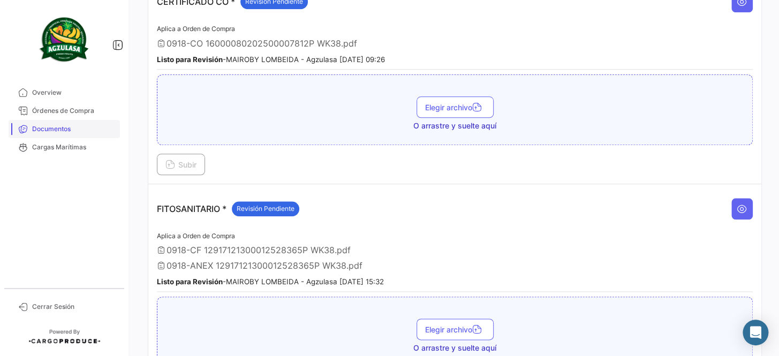 The image size is (779, 356). What do you see at coordinates (64, 111) in the screenshot?
I see `a: Órdenes de Compra` at bounding box center [64, 111].